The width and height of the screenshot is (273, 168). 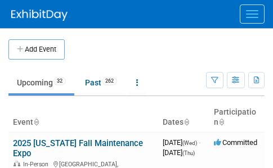 What do you see at coordinates (221, 122) in the screenshot?
I see `a: Sort by Participation Type` at bounding box center [221, 122].